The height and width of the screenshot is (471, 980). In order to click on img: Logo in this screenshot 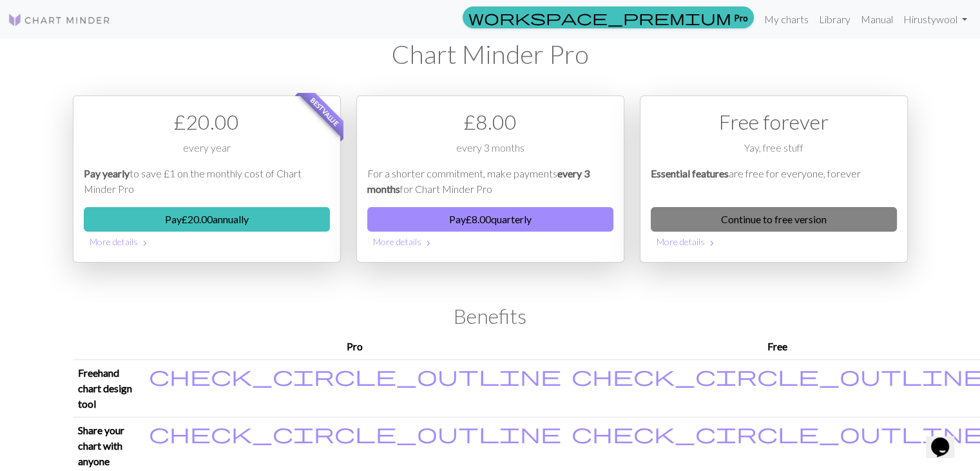, I will do `click(60, 20)`.